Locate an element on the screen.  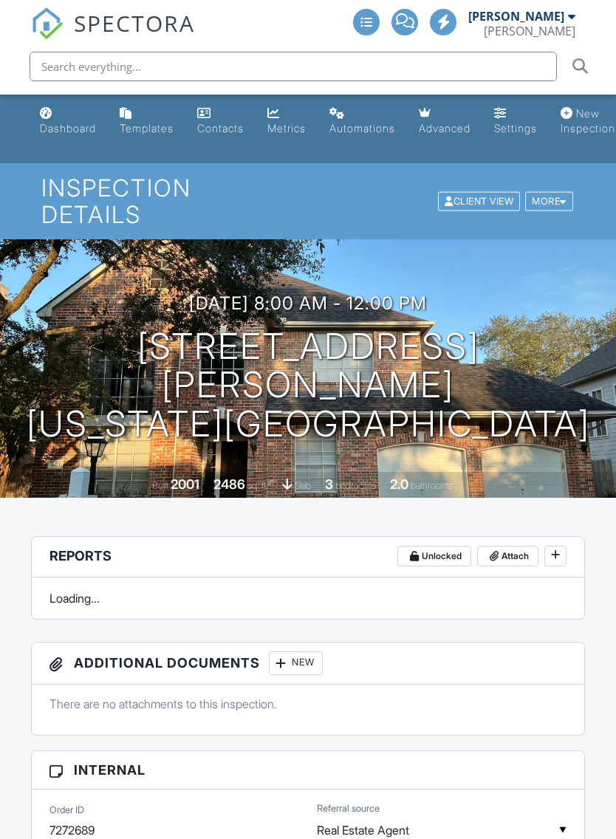
div: 3 is located at coordinates (329, 484).